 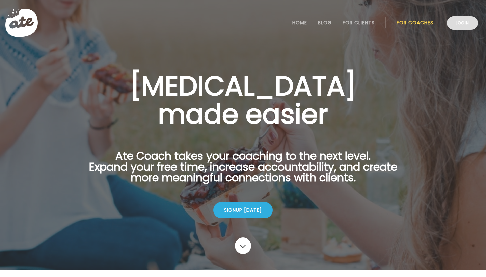 I want to click on a: Blog, so click(x=325, y=23).